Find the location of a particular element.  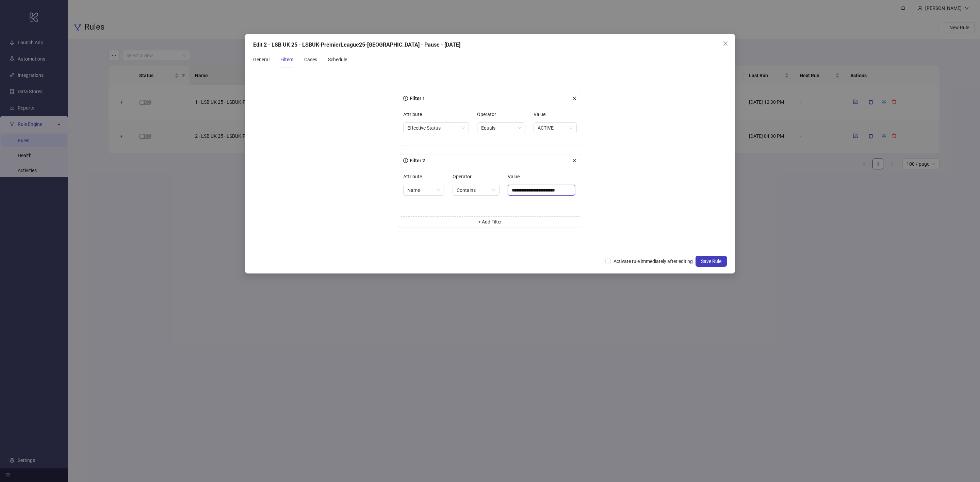

div: Schedule is located at coordinates (338, 59).